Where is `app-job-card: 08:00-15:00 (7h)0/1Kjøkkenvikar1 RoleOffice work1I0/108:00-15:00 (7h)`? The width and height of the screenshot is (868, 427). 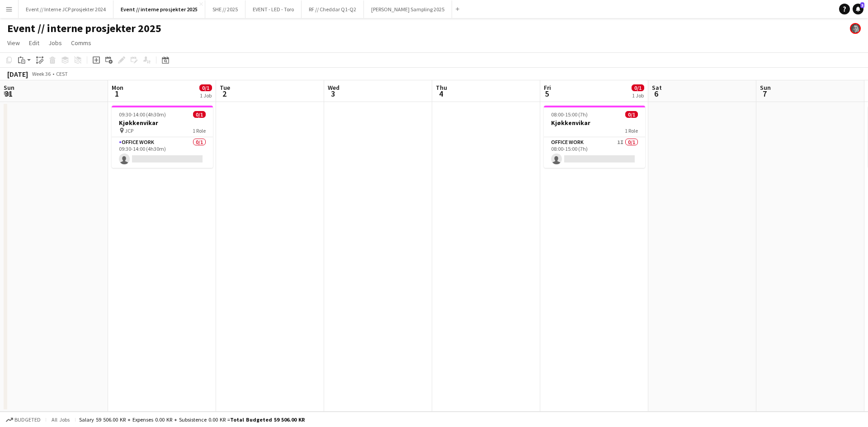 app-job-card: 08:00-15:00 (7h)0/1Kjøkkenvikar1 RoleOffice work1I0/108:00-15:00 (7h) is located at coordinates (595, 137).